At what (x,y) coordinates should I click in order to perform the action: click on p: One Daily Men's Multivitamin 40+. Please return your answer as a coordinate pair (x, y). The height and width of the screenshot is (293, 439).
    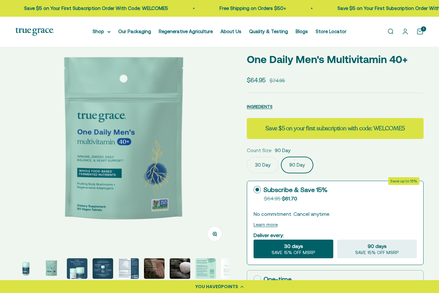
    Looking at the image, I should click on (335, 59).